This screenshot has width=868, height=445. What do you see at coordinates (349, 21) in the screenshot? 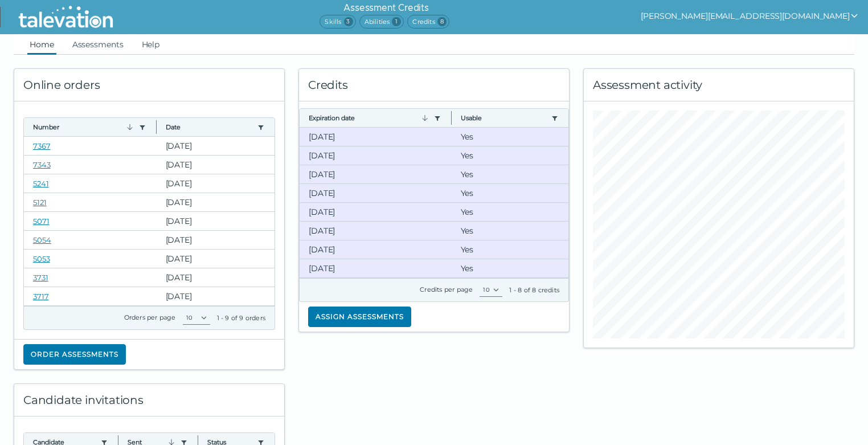
I see `span: 3` at bounding box center [349, 21].